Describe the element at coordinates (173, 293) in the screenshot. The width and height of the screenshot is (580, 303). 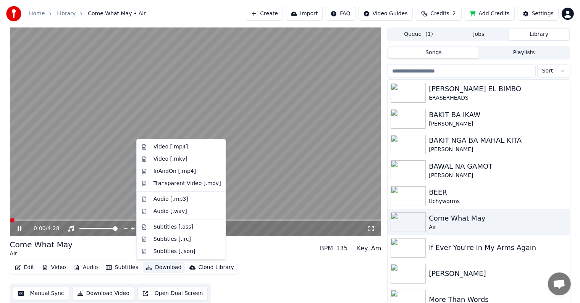
I see `button: Open Dual Screen` at that location.